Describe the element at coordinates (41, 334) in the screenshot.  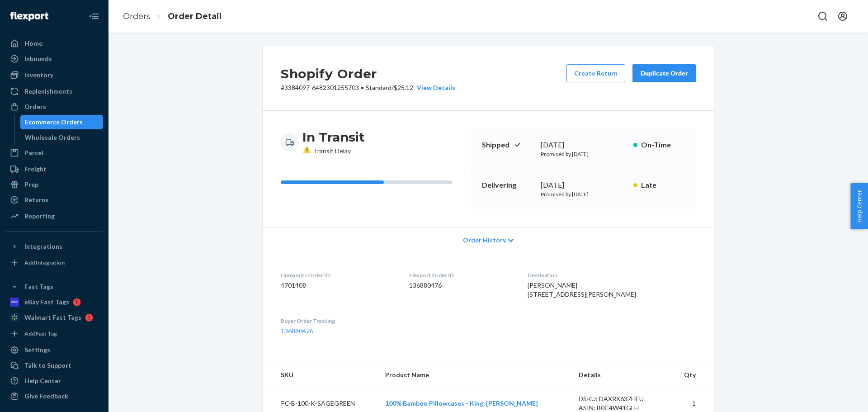
I see `div: Add Fast Tag` at that location.